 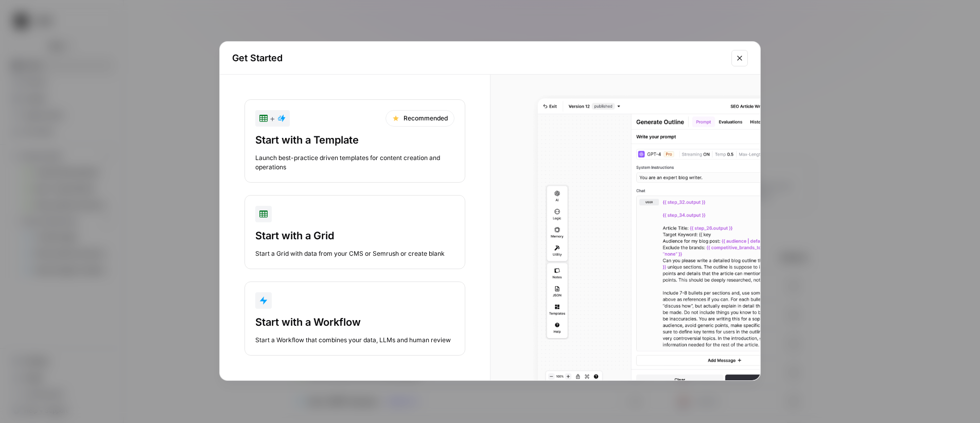 What do you see at coordinates (355, 340) in the screenshot?
I see `div: Start a Workflow that combines your data, LLMs and human review` at bounding box center [355, 340].